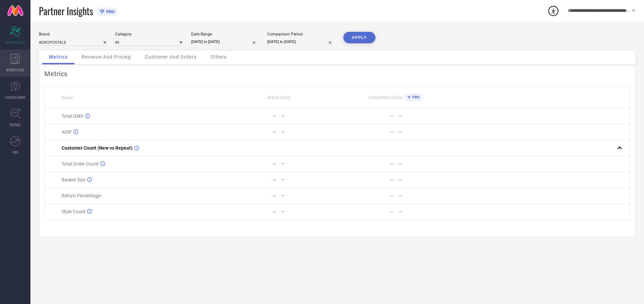  I want to click on div: Comparison Period, so click(301, 34).